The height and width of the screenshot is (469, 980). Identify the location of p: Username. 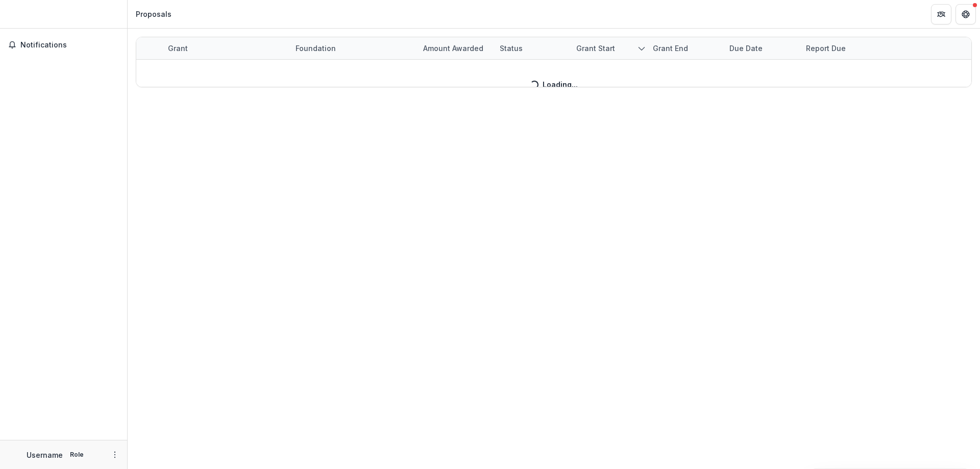
(45, 455).